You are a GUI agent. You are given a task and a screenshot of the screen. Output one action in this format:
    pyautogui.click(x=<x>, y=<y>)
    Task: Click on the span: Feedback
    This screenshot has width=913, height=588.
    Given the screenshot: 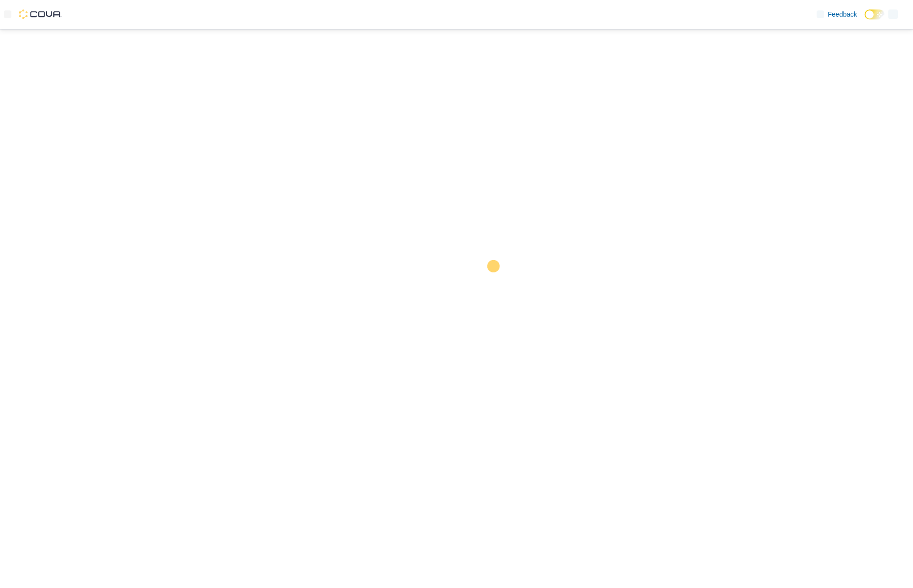 What is the action you would take?
    pyautogui.click(x=842, y=15)
    